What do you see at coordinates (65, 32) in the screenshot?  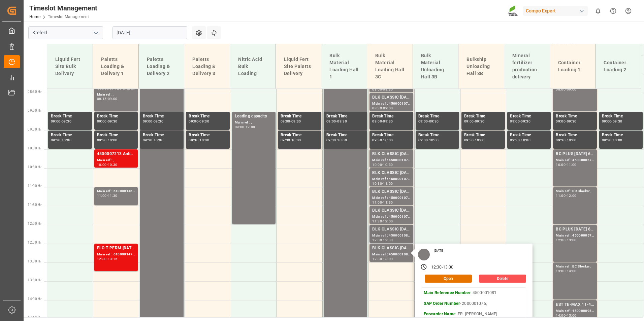 I see `input: Type to search/select` at bounding box center [65, 32].